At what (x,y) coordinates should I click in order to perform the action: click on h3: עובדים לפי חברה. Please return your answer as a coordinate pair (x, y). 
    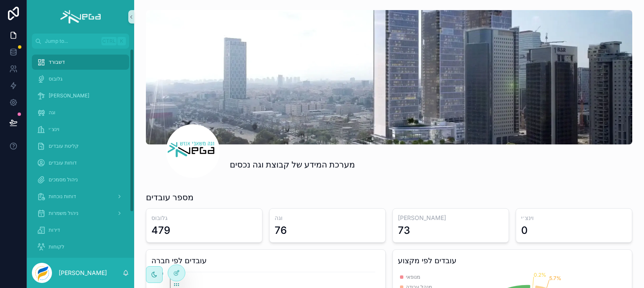
    Looking at the image, I should click on (266, 261).